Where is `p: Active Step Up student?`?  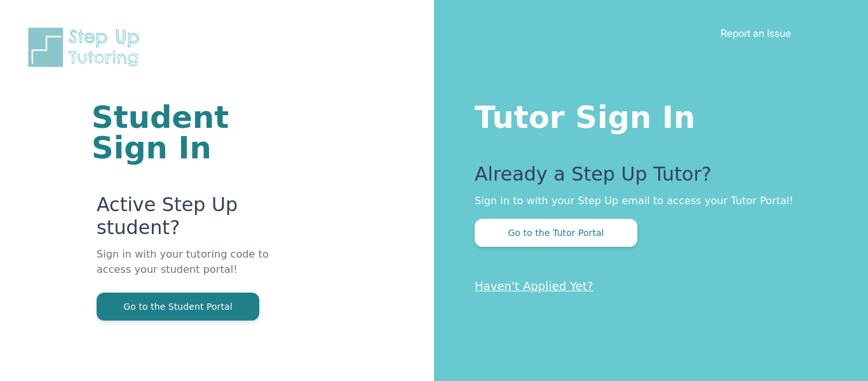
p: Active Step Up student? is located at coordinates (189, 220).